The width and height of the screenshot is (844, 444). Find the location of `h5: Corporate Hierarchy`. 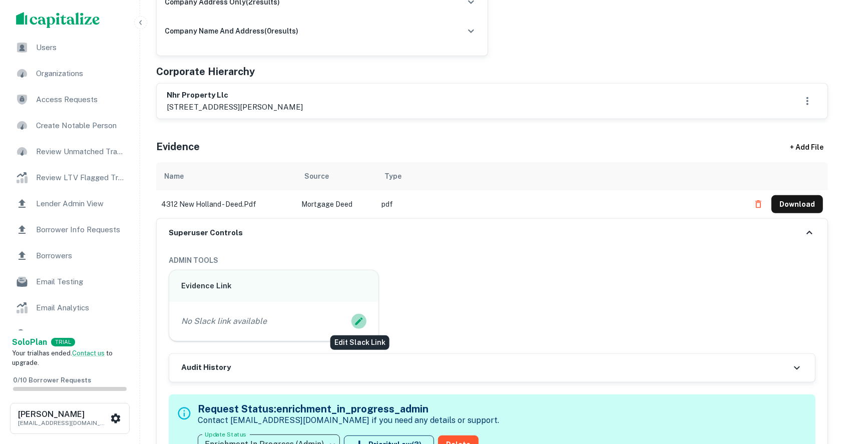

h5: Corporate Hierarchy is located at coordinates (205, 72).